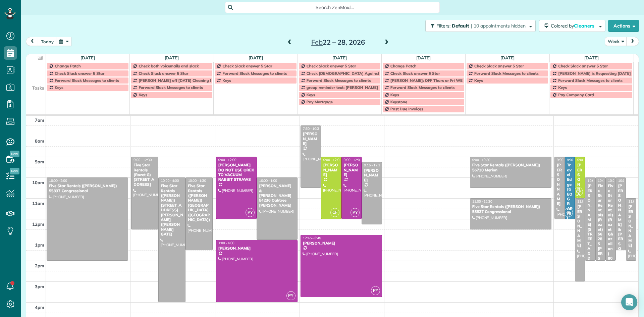  I want to click on span: Pay Mortgage, so click(320, 101).